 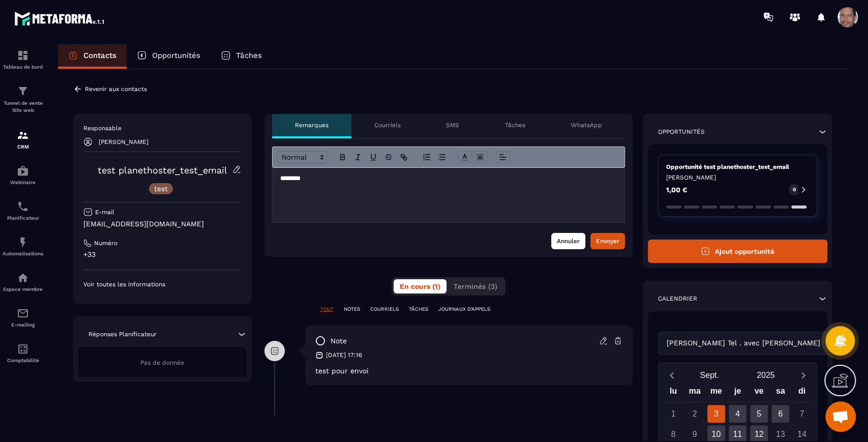 I want to click on button: Open years overlay, so click(x=766, y=375).